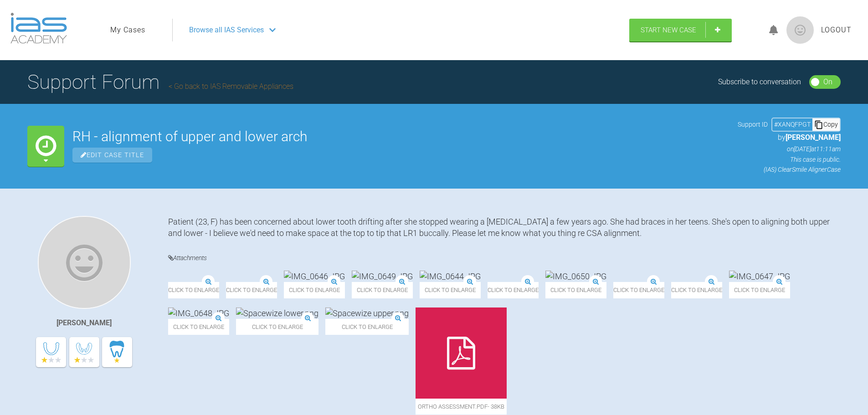 The image size is (868, 415). What do you see at coordinates (314, 276) in the screenshot?
I see `img: IMG_0646.JPG` at bounding box center [314, 276].